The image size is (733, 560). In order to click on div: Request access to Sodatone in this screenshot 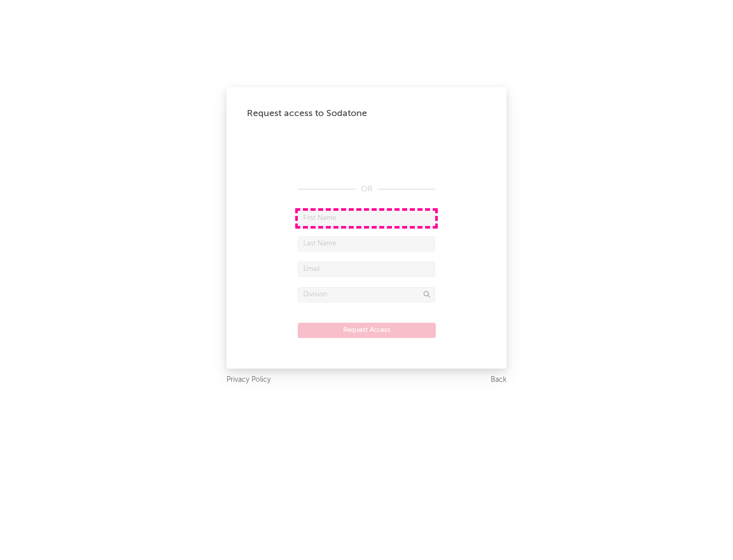, I will do `click(367, 114)`.